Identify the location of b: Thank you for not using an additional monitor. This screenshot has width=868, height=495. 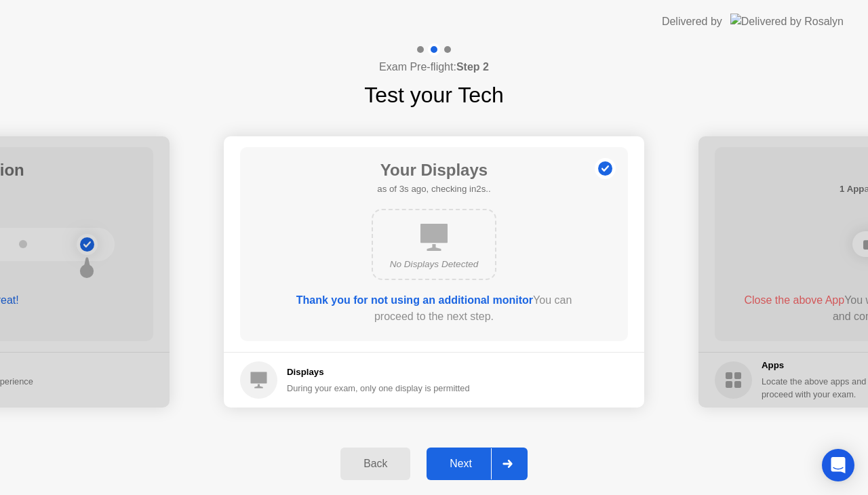
(414, 300).